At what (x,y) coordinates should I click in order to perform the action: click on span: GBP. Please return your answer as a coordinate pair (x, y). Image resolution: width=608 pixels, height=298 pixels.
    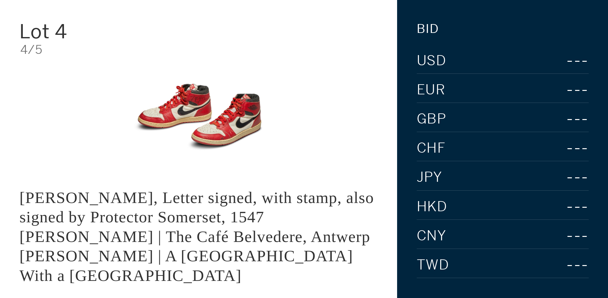
    Looking at the image, I should click on (432, 119).